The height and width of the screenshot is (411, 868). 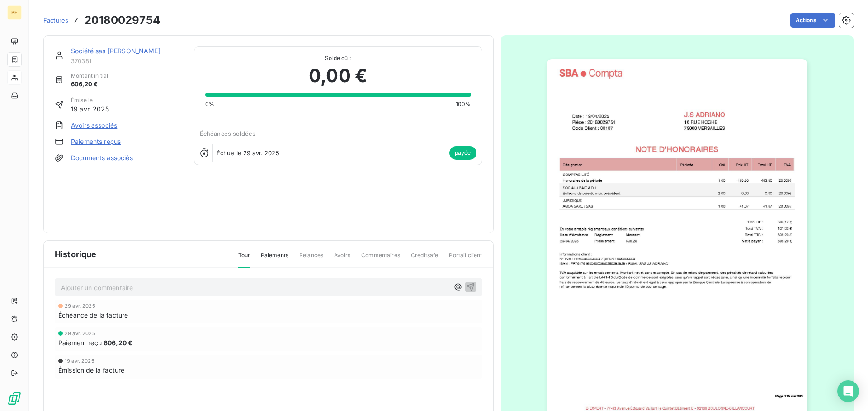 I want to click on a: Documents associés, so click(x=102, y=158).